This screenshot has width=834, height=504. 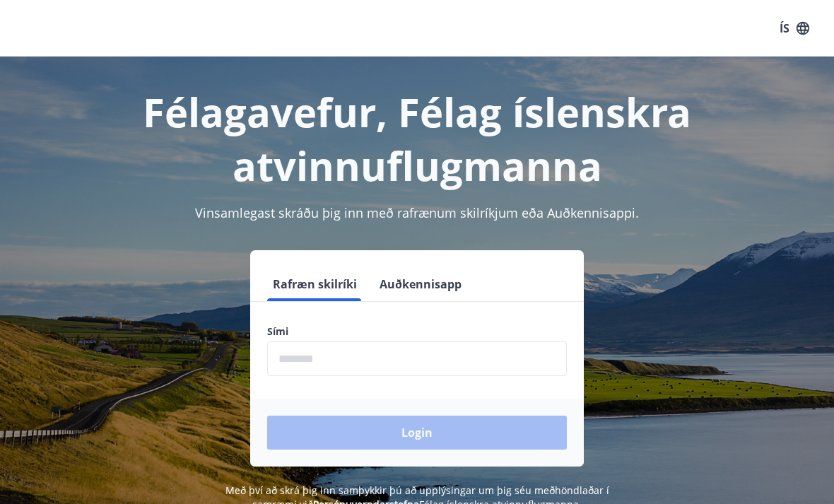 I want to click on button: Rafræn skilríki, so click(x=315, y=284).